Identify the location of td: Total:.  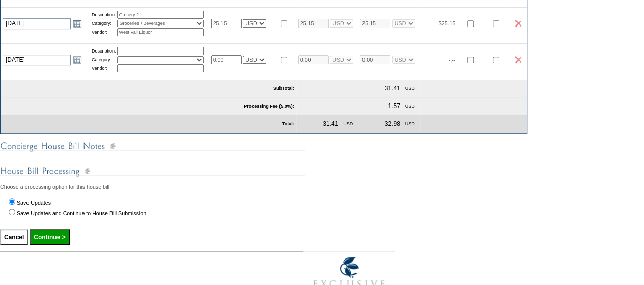
(192, 124).